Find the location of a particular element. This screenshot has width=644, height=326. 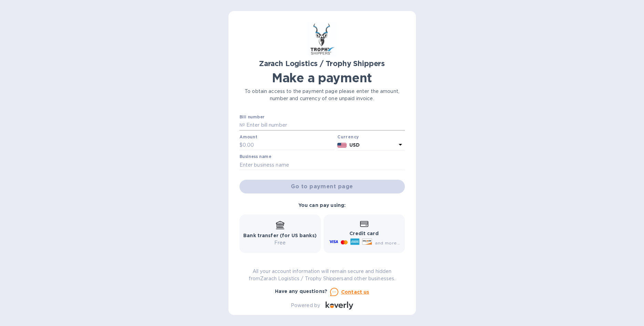

u: Contact us is located at coordinates (355, 292).